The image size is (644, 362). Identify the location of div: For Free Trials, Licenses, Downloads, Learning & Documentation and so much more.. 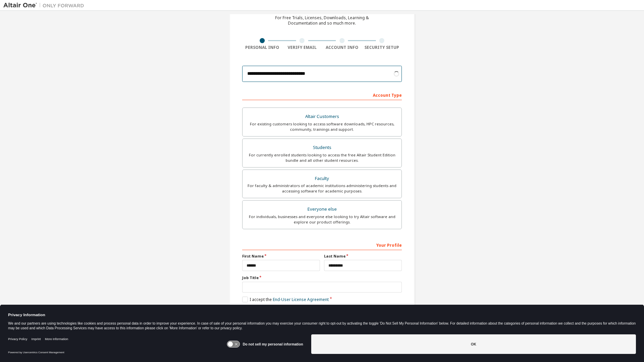
(322, 20).